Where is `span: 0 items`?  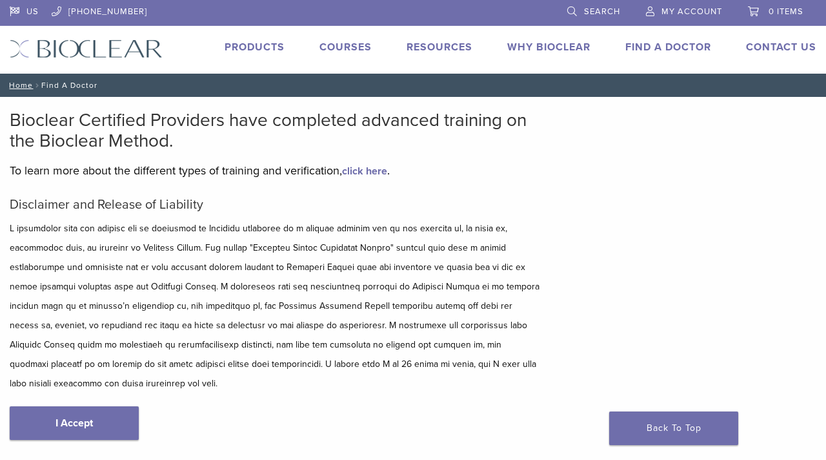
span: 0 items is located at coordinates (786, 12).